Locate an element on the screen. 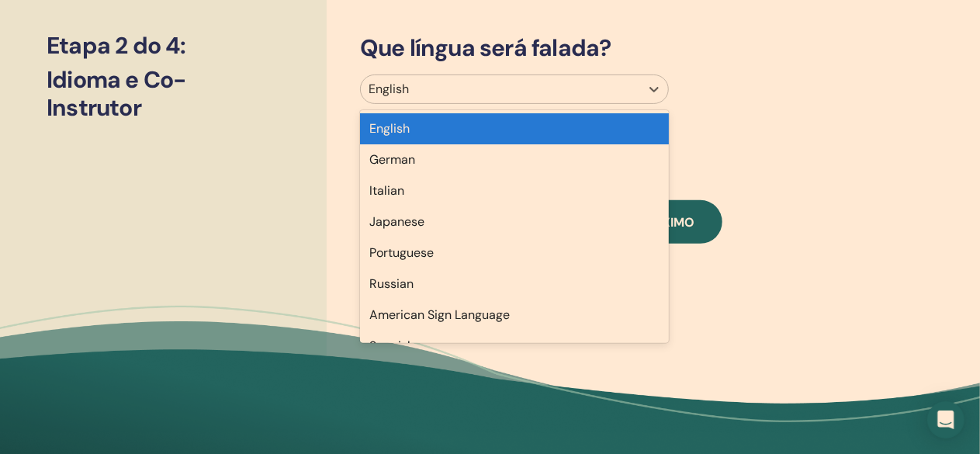 The width and height of the screenshot is (980, 454). div: Open Intercom Messenger is located at coordinates (946, 420).